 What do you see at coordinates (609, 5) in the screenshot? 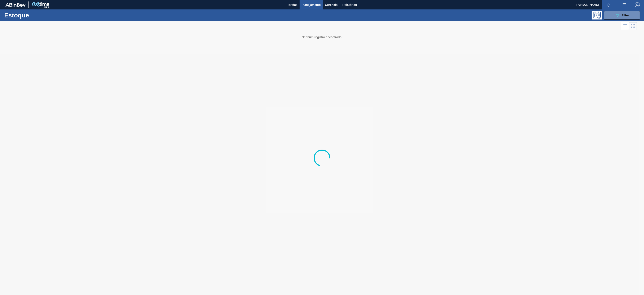
I see `button: Notificações` at bounding box center [609, 5].